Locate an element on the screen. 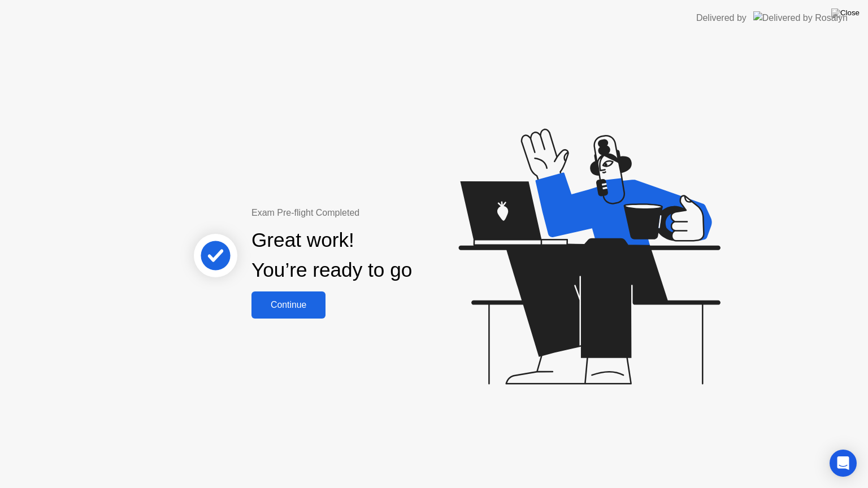 The width and height of the screenshot is (868, 488). div: Delivered by is located at coordinates (721, 18).